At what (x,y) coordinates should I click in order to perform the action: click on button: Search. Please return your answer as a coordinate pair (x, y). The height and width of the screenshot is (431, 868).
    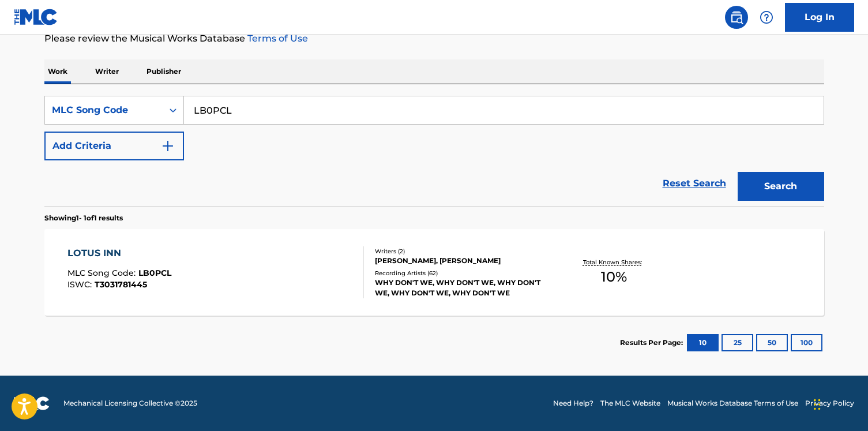
    Looking at the image, I should click on (781, 186).